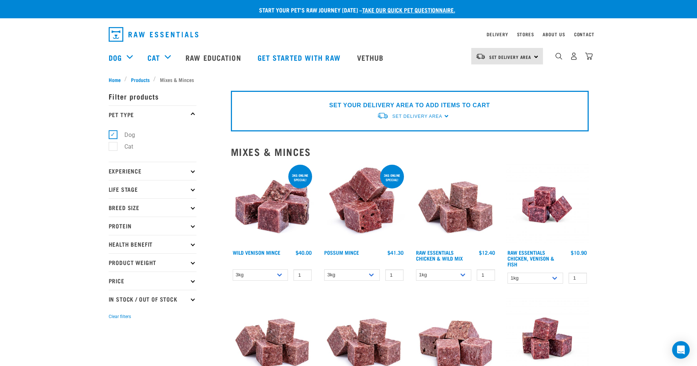  I want to click on a: Stores, so click(525, 34).